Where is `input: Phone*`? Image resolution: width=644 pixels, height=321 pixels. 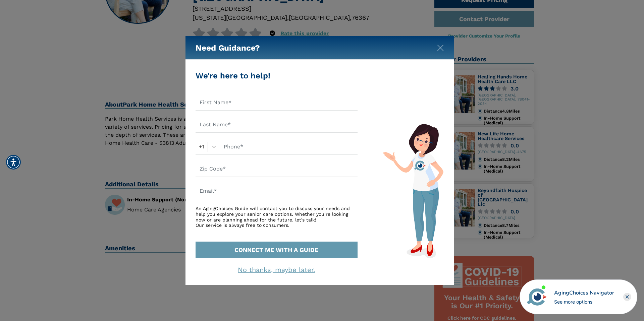 input: Phone* is located at coordinates (289, 147).